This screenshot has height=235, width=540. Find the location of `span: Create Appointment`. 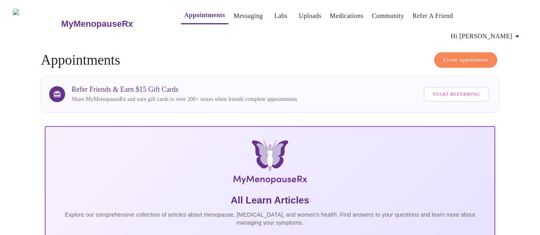

span: Create Appointment is located at coordinates (465, 60).